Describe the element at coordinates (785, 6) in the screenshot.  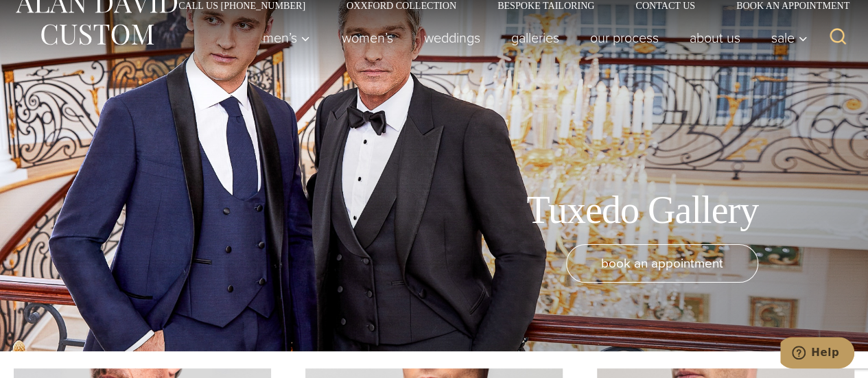
I see `a: Book an Appointment` at that location.